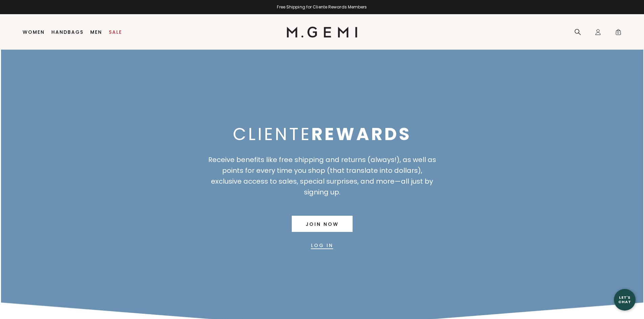 This screenshot has width=644, height=319. I want to click on a: Women, so click(34, 32).